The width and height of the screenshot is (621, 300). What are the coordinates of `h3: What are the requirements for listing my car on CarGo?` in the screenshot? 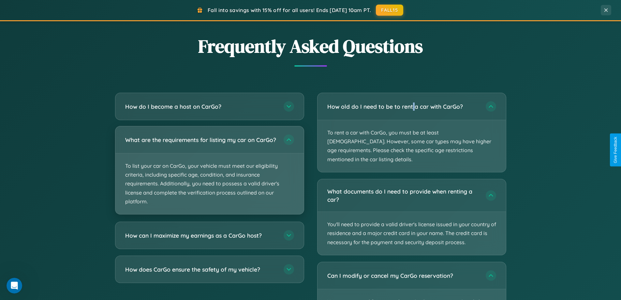 It's located at (201, 140).